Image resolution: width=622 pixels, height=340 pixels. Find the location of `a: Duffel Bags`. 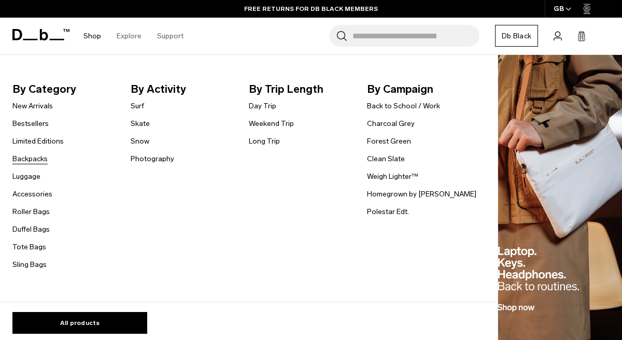

a: Duffel Bags is located at coordinates (31, 229).